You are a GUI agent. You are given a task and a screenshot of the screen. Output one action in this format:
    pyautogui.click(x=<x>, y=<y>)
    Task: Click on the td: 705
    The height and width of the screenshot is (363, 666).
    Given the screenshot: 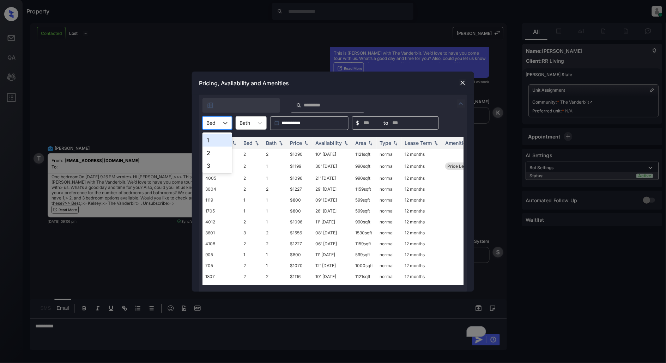 What is the action you would take?
    pyautogui.click(x=222, y=266)
    